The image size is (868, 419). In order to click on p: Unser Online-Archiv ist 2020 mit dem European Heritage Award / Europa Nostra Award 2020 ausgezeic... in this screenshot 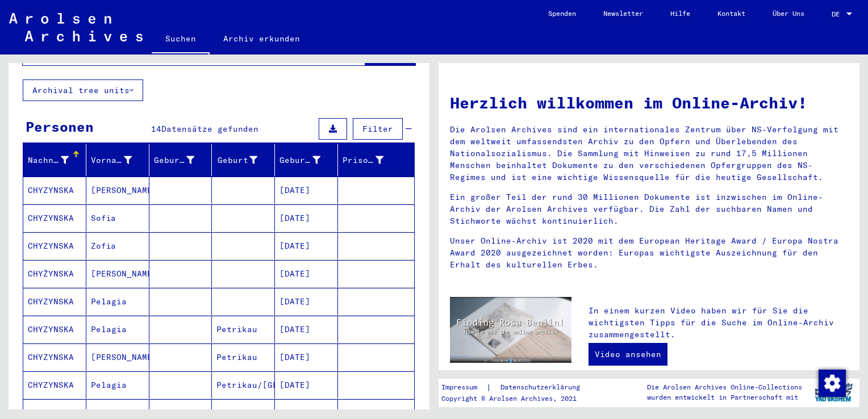, I will do `click(649, 253)`.